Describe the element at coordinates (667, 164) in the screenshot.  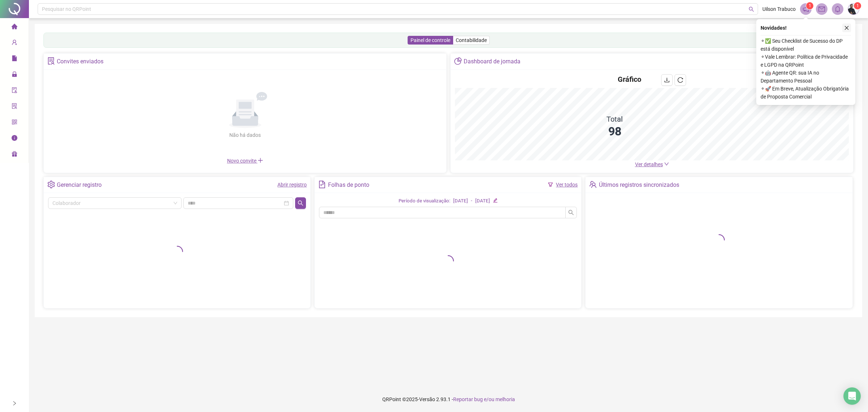
I see `span: down` at that location.